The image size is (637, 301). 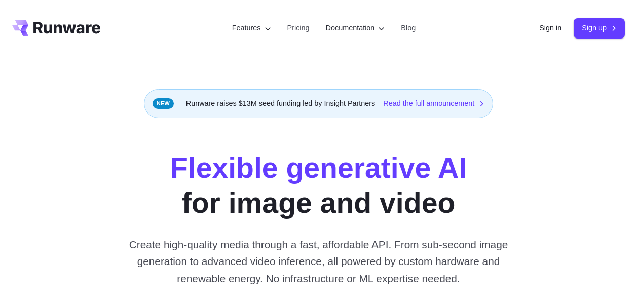 What do you see at coordinates (319, 261) in the screenshot?
I see `p: Create high-quality media through a fast, affordable API. From sub-second image generation to adv...` at bounding box center [319, 261].